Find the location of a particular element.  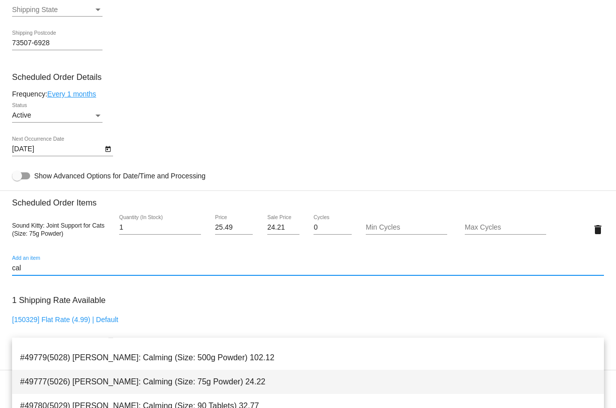

span: Shipping State is located at coordinates (35, 10).